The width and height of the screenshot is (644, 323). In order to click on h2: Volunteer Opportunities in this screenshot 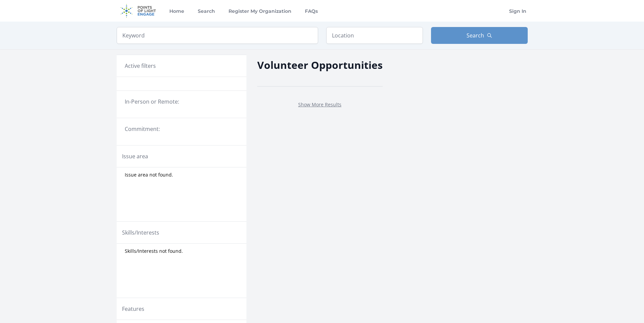, I will do `click(319, 65)`.